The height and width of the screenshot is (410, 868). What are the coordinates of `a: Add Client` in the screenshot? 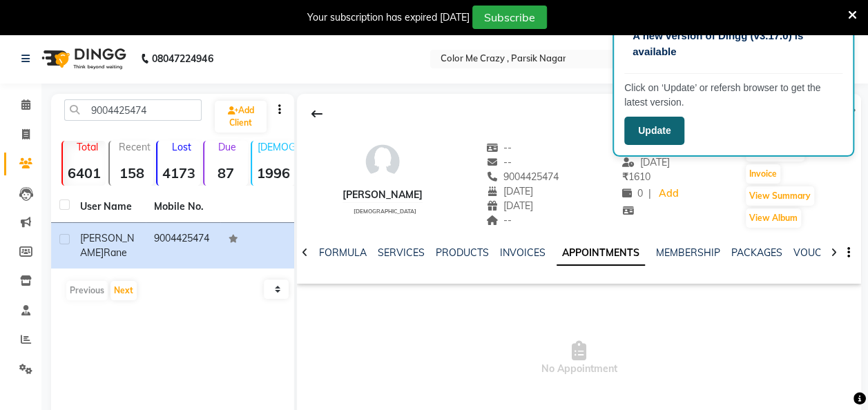 It's located at (241, 117).